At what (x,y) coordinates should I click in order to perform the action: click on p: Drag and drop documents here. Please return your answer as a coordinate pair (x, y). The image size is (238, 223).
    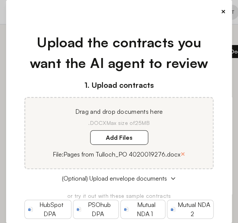
    Looking at the image, I should click on (119, 112).